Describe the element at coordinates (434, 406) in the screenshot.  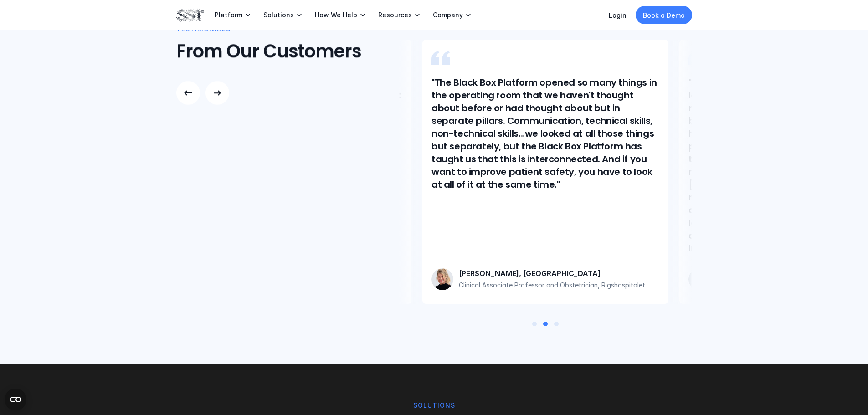
I see `p: SOLUTIONS` at that location.